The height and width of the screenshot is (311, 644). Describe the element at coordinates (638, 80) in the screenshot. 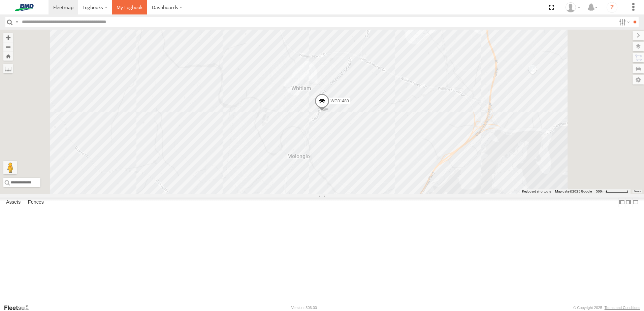

I see `label: Map Settings` at that location.